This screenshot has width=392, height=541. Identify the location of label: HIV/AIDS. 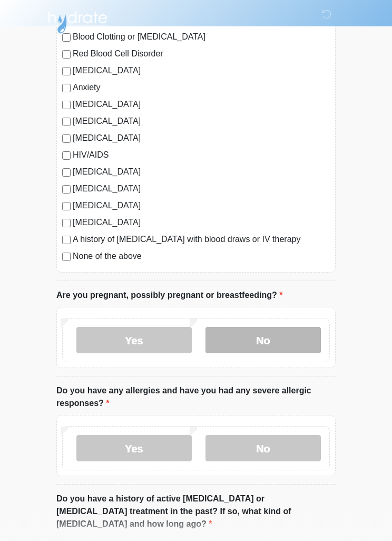
(201, 155).